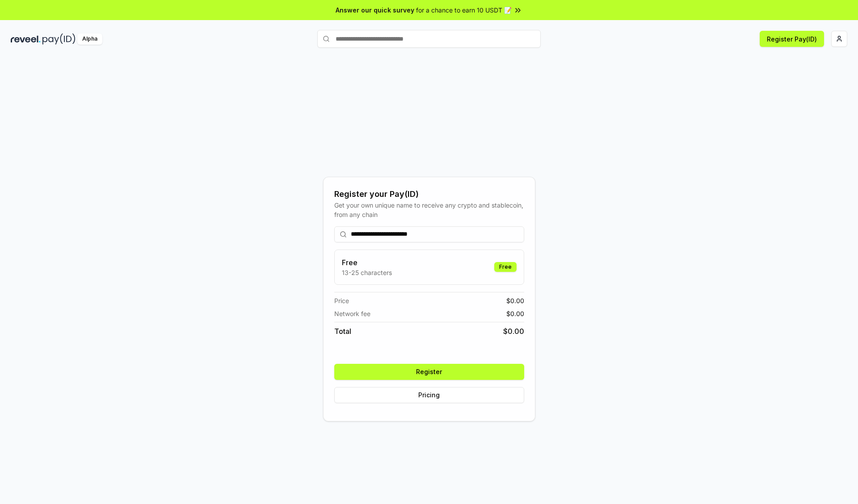 The height and width of the screenshot is (504, 858). Describe the element at coordinates (343, 331) in the screenshot. I see `span: Total` at that location.